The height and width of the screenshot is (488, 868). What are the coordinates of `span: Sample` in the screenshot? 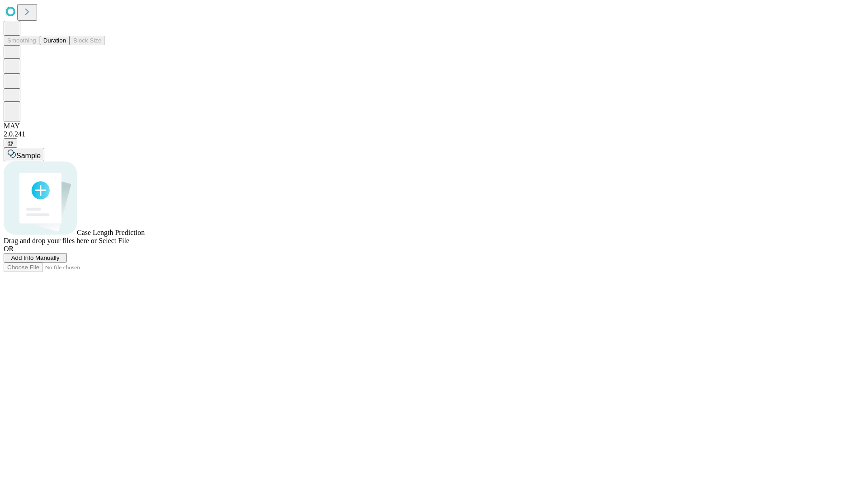 It's located at (29, 156).